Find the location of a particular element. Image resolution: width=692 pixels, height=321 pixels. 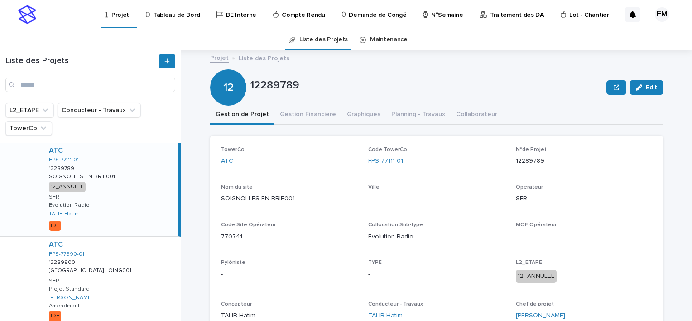

p: 770741 is located at coordinates (289, 236).